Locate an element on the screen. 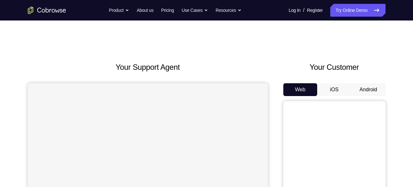 Image resolution: width=413 pixels, height=187 pixels. button: Use Cases is located at coordinates (195, 10).